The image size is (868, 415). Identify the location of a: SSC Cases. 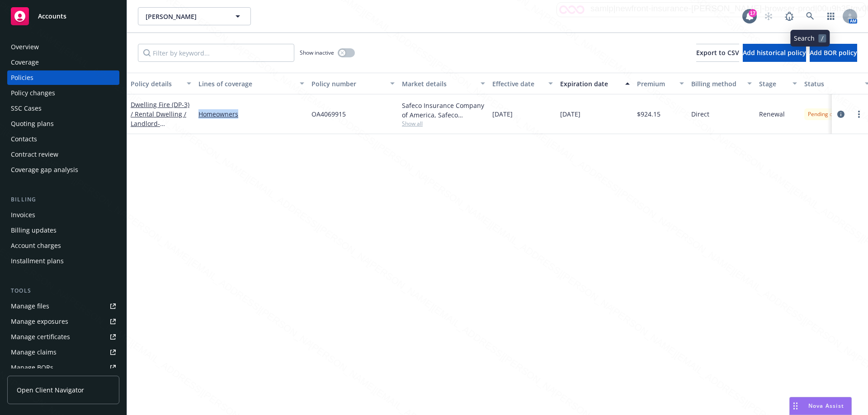
(63, 109).